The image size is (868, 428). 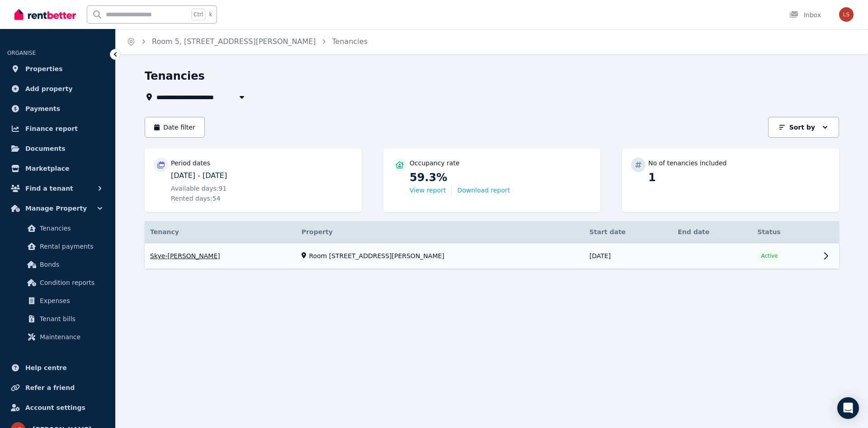 I want to click on th: Property, so click(x=440, y=231).